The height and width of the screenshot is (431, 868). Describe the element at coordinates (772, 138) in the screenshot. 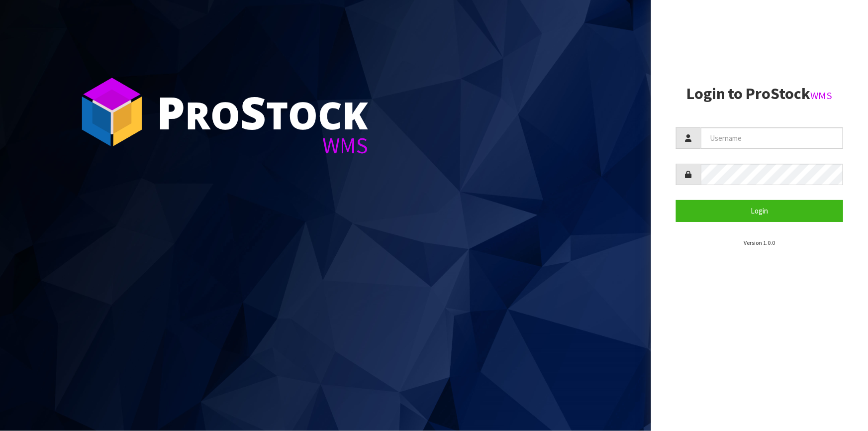

I see `input: Username` at that location.